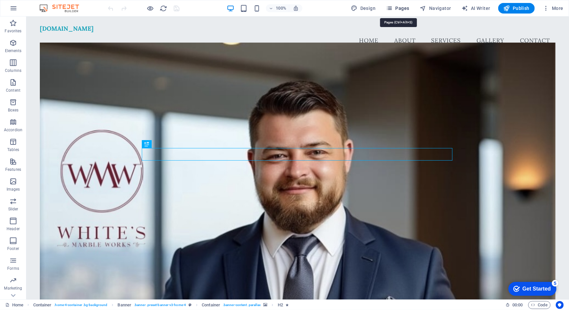  I want to click on h6: 100%, so click(281, 8).